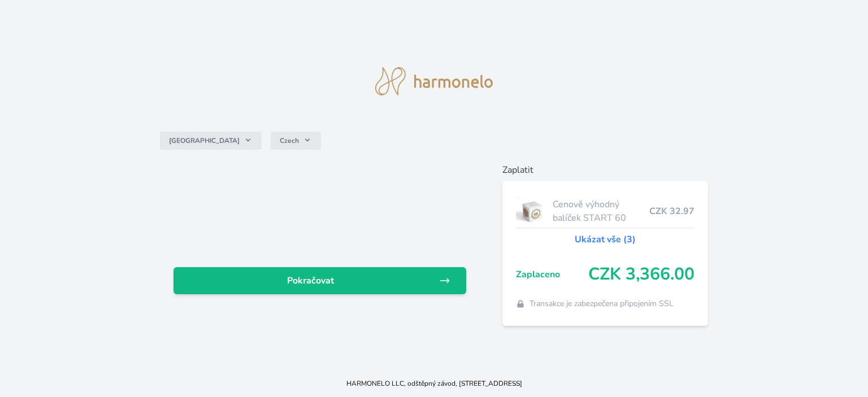  What do you see at coordinates (311, 281) in the screenshot?
I see `span: Pokračovat` at bounding box center [311, 281].